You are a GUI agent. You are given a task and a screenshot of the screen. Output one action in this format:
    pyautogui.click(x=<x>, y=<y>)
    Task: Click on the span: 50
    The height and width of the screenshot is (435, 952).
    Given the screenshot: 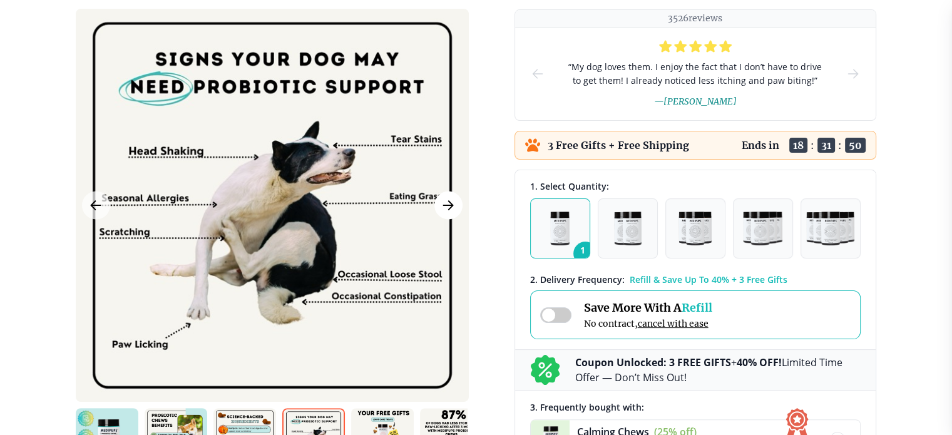 What is the action you would take?
    pyautogui.click(x=855, y=145)
    